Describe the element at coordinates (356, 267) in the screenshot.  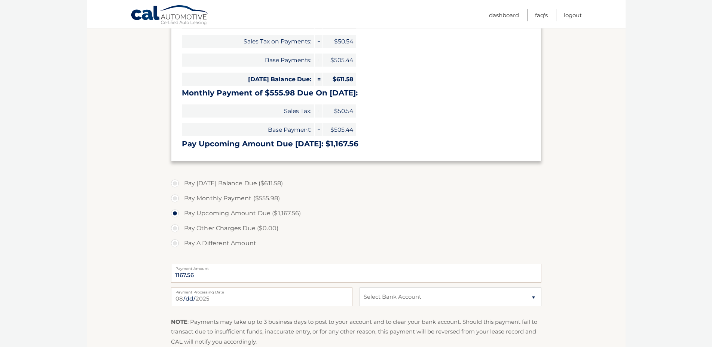
I see `label: Payment Amount` at that location.